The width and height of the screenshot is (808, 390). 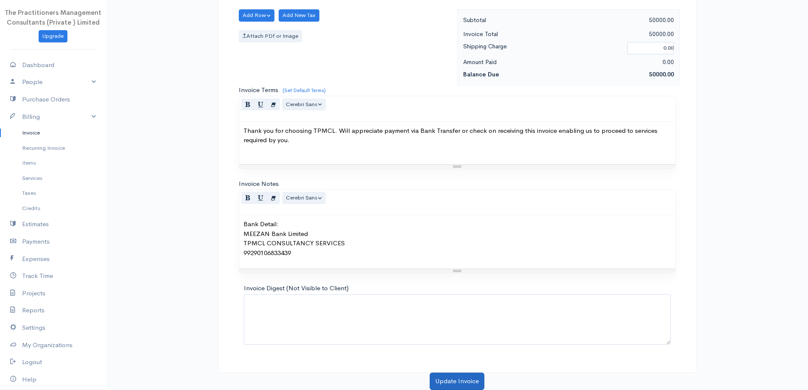 I want to click on div: 0.00, so click(x=623, y=62).